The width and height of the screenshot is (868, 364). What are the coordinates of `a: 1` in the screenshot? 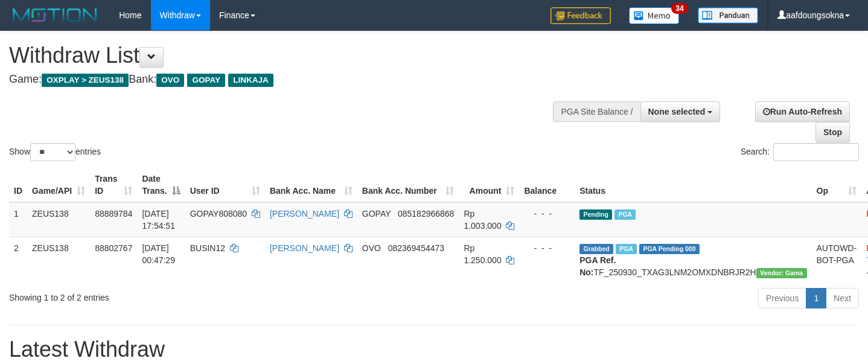 It's located at (816, 299).